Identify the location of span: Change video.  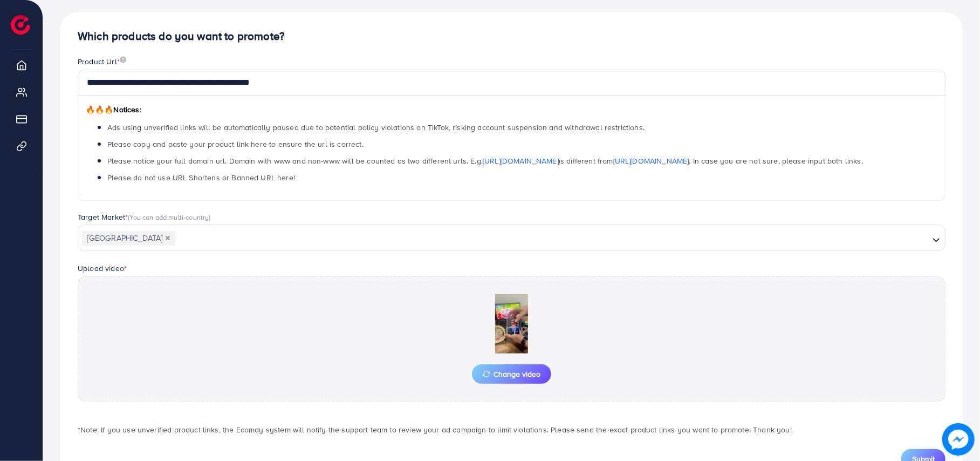
(511, 374).